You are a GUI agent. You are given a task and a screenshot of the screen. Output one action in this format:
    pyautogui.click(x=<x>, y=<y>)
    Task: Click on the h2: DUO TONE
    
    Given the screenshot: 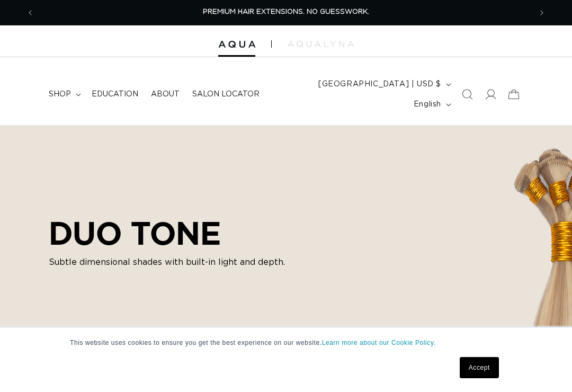 What is the action you would take?
    pyautogui.click(x=168, y=233)
    